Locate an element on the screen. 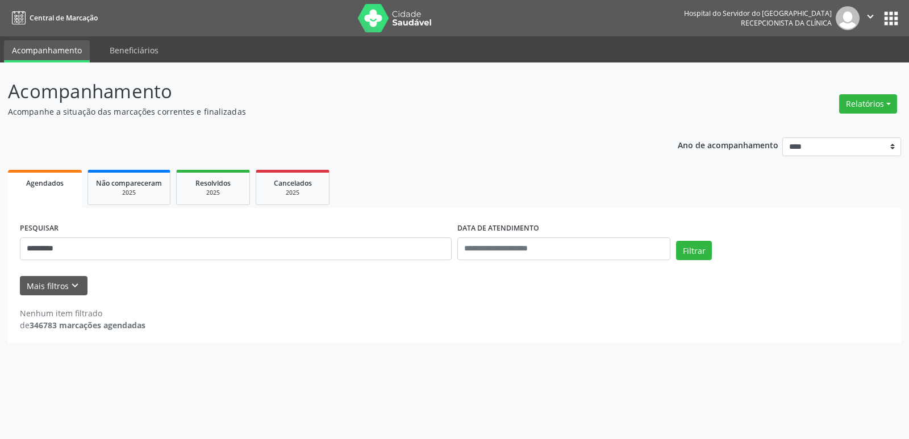 Image resolution: width=909 pixels, height=439 pixels. strong: 346783 marcações agendadas is located at coordinates (88, 325).